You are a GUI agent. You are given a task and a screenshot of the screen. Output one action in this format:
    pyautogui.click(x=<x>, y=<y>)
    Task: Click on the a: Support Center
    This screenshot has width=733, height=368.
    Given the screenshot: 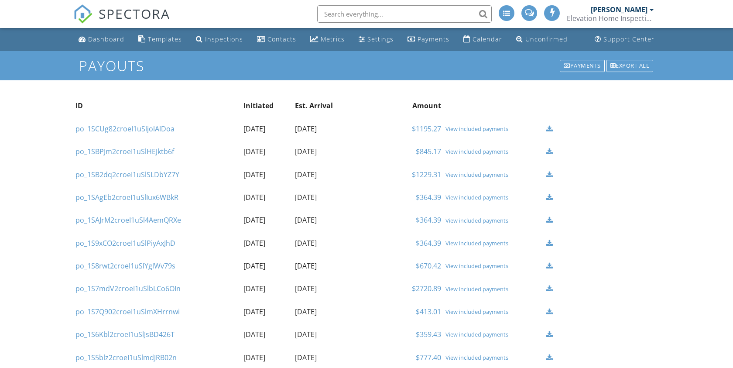 What is the action you would take?
    pyautogui.click(x=624, y=39)
    